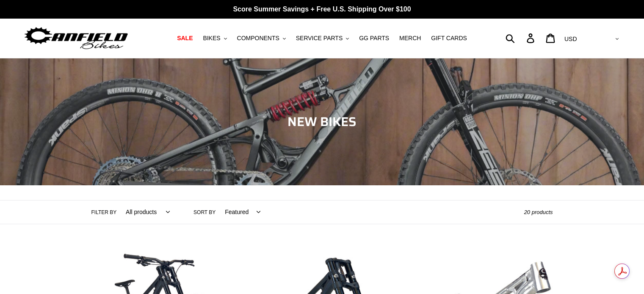  What do you see at coordinates (104, 212) in the screenshot?
I see `label: Filter by` at bounding box center [104, 212].